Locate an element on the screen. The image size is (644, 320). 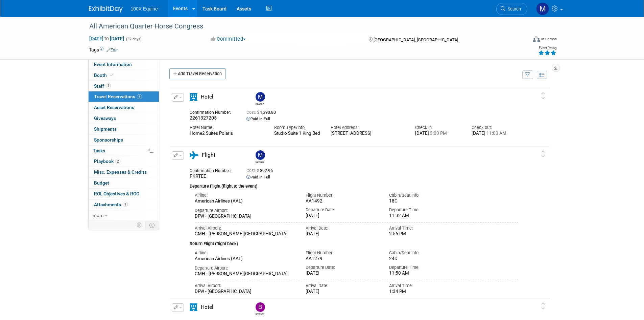
button: Committed is located at coordinates (228, 39).